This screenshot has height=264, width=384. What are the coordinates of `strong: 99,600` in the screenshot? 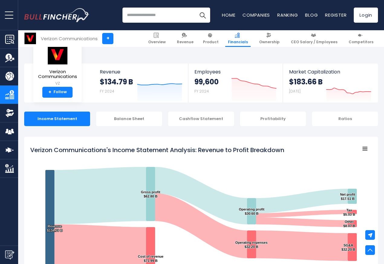 It's located at (206, 82).